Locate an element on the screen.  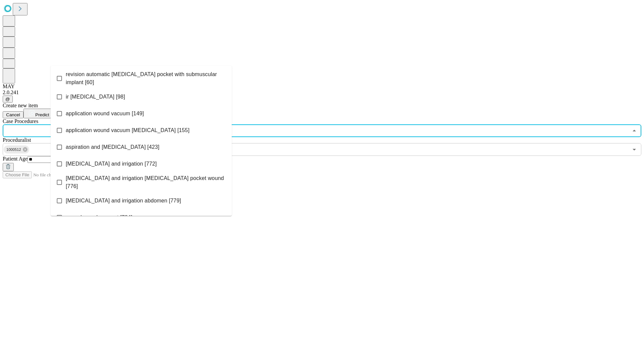
span: application wound vacuum [149] is located at coordinates (104, 114).